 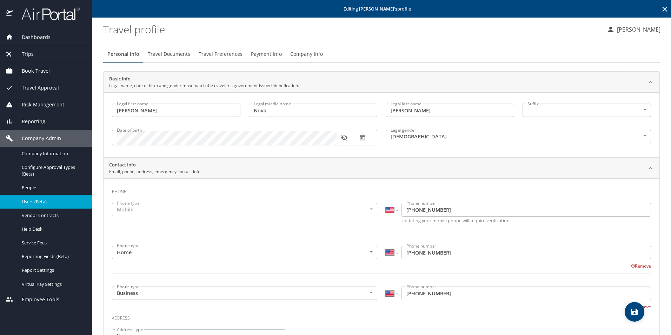 I want to click on span: Configure Approval Types (Beta), so click(x=53, y=171).